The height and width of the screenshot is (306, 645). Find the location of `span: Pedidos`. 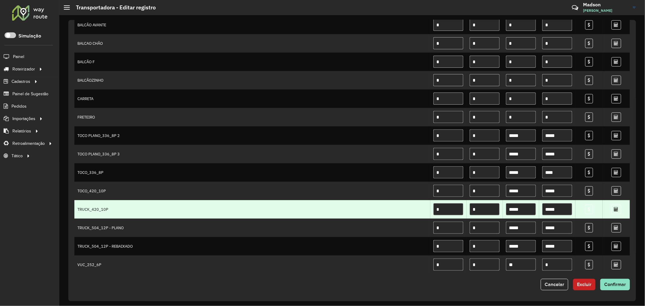

span: Pedidos is located at coordinates (19, 106).